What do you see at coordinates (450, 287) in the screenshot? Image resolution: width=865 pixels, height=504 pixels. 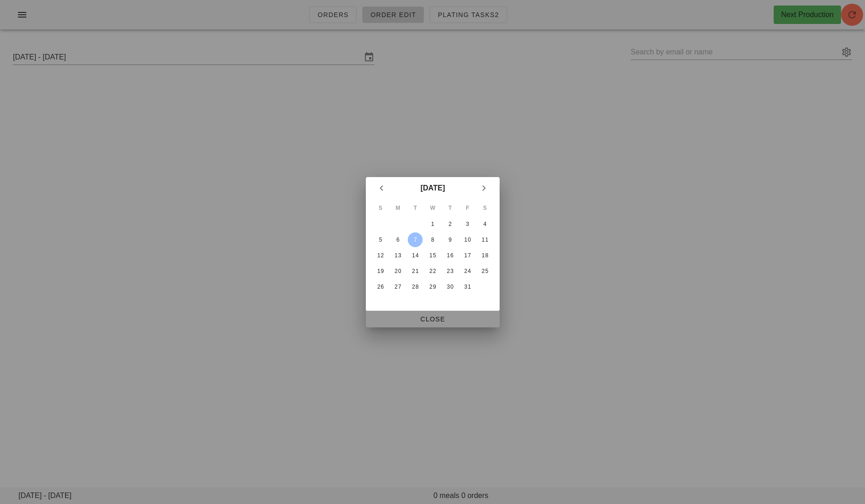 I see `button: 30` at bounding box center [450, 287].